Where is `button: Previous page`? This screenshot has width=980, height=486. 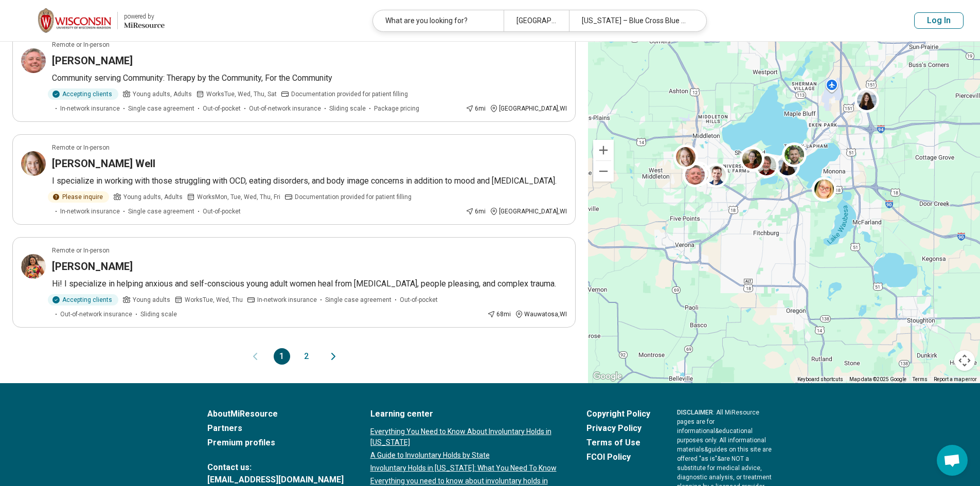 button: Previous page is located at coordinates (255, 356).